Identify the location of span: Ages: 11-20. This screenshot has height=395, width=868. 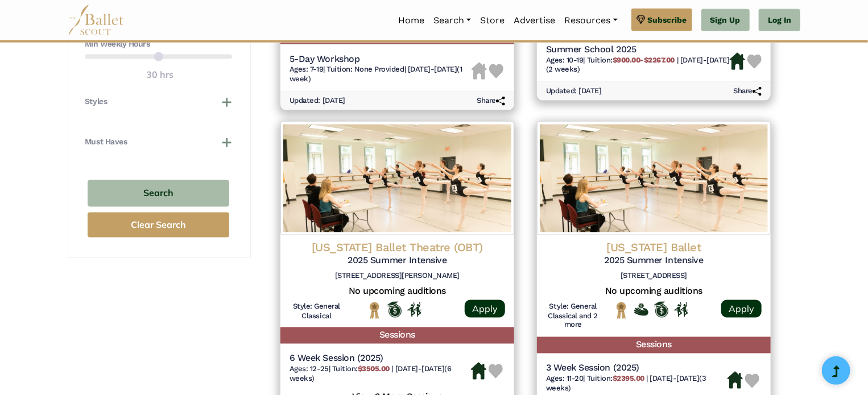
(564, 379).